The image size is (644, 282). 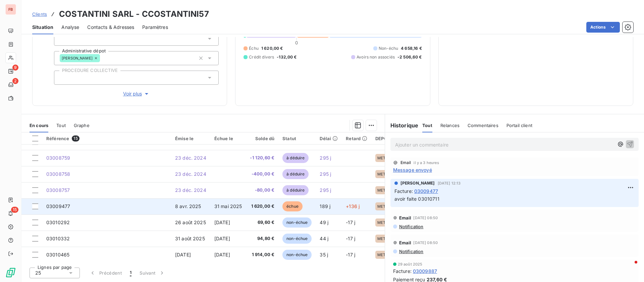 I want to click on span: 189 j, so click(x=325, y=206).